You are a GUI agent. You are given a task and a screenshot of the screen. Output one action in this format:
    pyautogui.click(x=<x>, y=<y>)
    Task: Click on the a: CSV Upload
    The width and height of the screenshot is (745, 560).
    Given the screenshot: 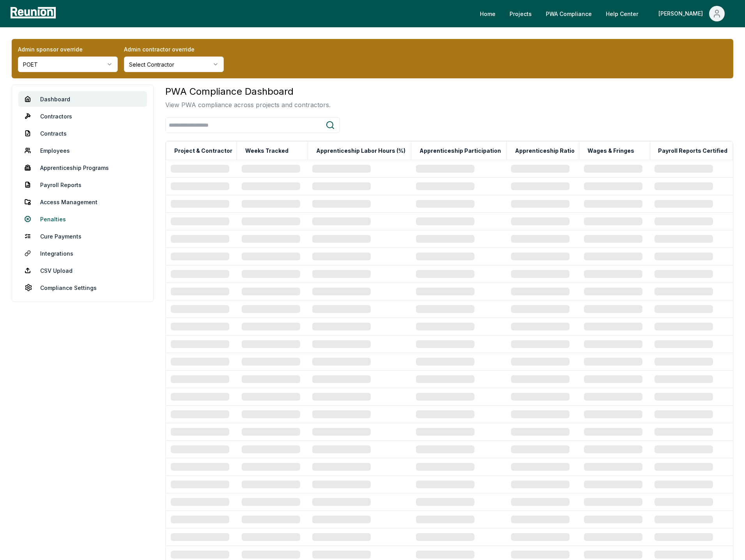 What is the action you would take?
    pyautogui.click(x=83, y=271)
    